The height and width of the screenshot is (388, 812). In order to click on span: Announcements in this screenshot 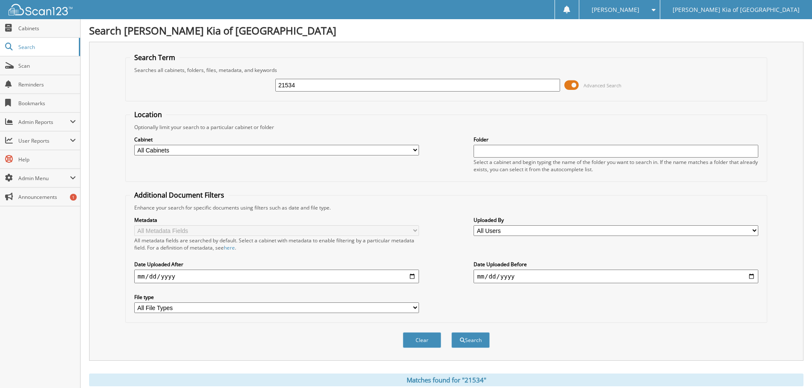, I will do `click(47, 197)`.